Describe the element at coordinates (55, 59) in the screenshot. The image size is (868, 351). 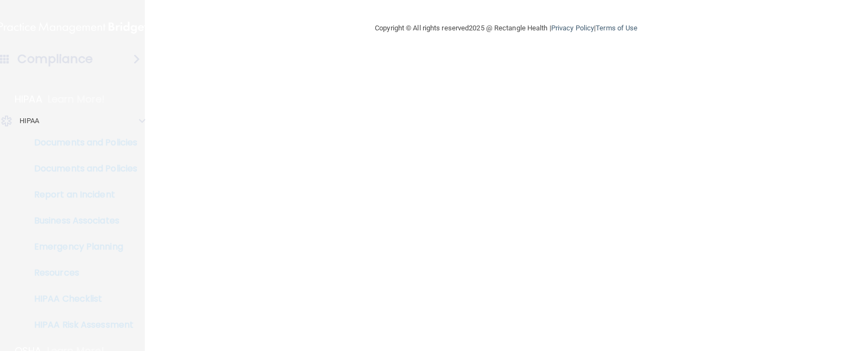
I see `h4: Compliance` at that location.